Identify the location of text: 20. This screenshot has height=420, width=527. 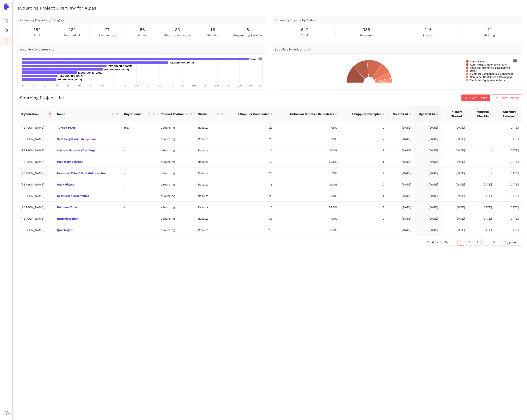
(45, 85).